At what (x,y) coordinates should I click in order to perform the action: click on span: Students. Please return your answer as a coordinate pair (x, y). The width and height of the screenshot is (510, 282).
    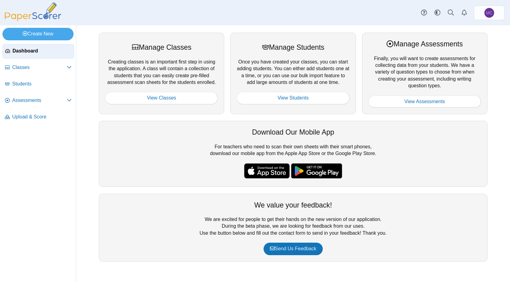
    Looking at the image, I should click on (42, 84).